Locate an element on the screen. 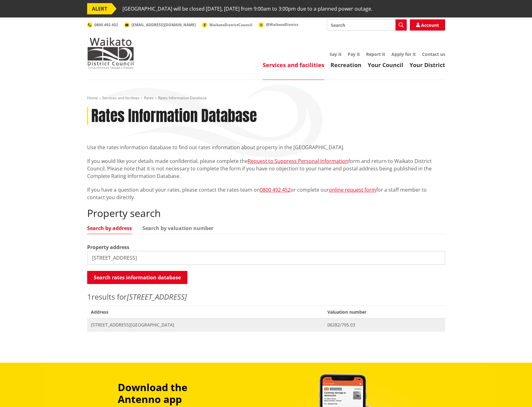 The image size is (532, 407). span: ALERT is located at coordinates (99, 9).